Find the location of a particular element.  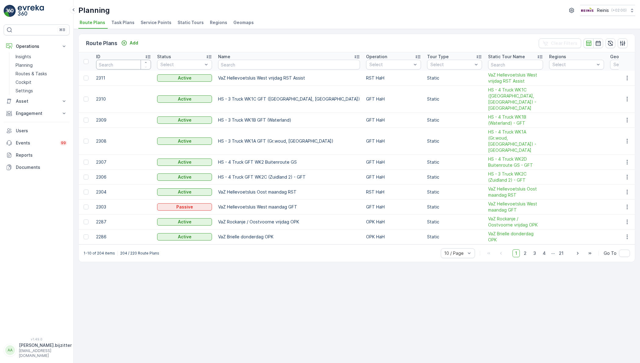

p: Status is located at coordinates (164, 57).